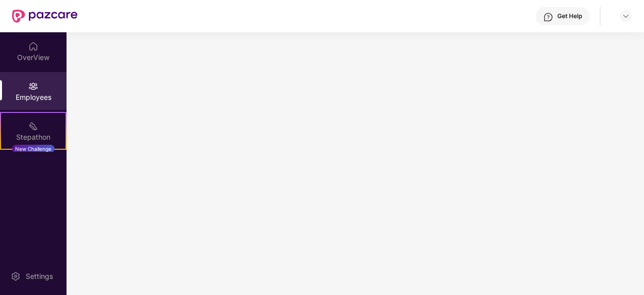  Describe the element at coordinates (34, 149) in the screenshot. I see `div: New Challenge` at that location.